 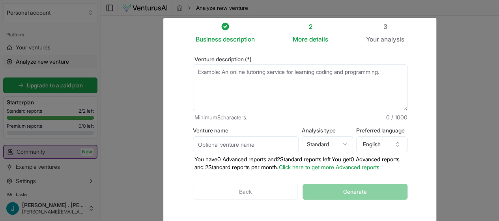 What do you see at coordinates (50, 62) in the screenshot?
I see `a: Analyze new venture` at bounding box center [50, 62].